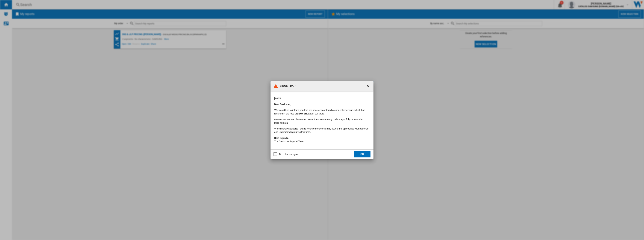 Image resolution: width=644 pixels, height=240 pixels. I want to click on b: EBUYER, so click(302, 113).